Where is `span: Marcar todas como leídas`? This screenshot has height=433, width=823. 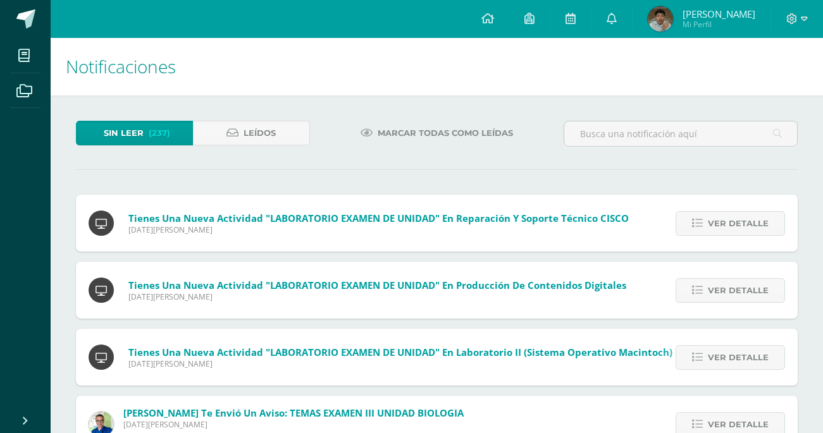 span: Marcar todas como leídas is located at coordinates (446, 133).